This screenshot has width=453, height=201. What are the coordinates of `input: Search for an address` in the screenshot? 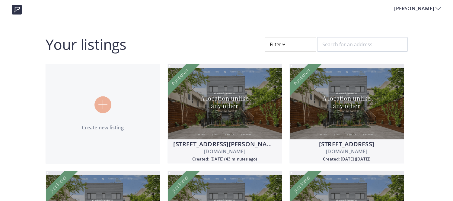 It's located at (363, 44).